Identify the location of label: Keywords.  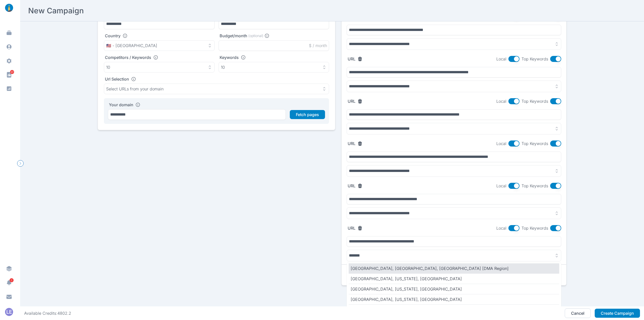
(229, 57).